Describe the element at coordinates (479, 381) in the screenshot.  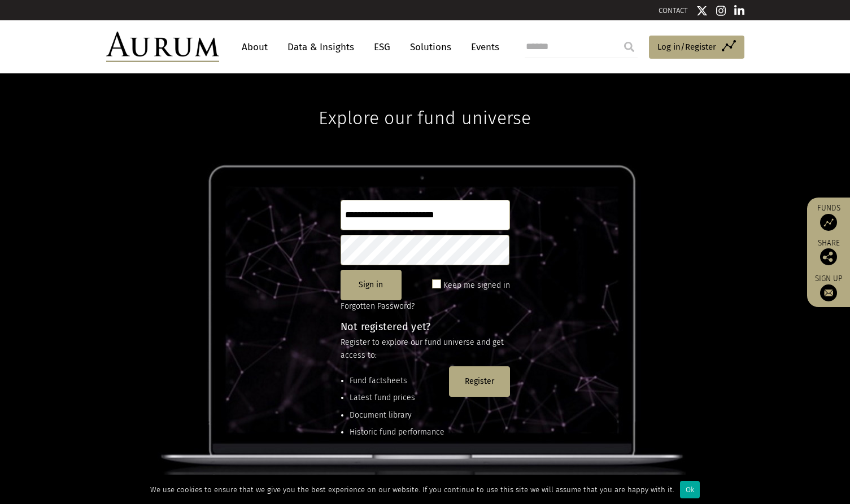
I see `button: Register` at that location.